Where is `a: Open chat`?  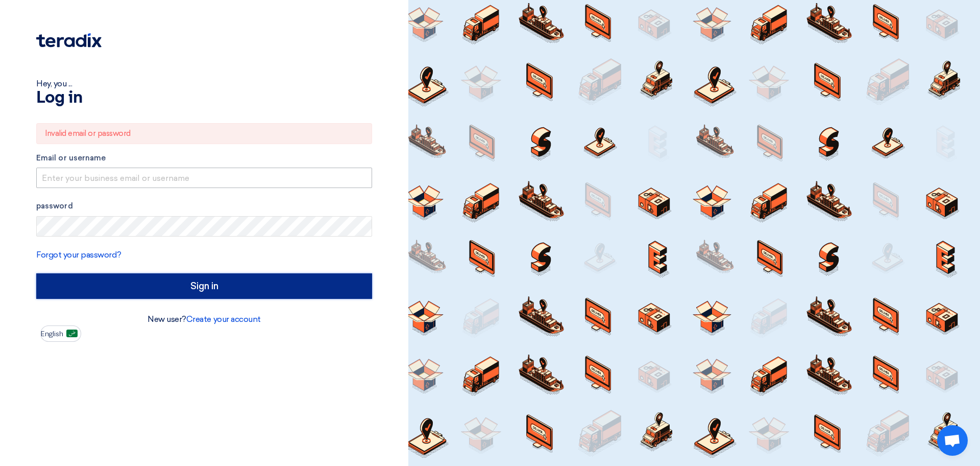
a: Open chat is located at coordinates (953, 440).